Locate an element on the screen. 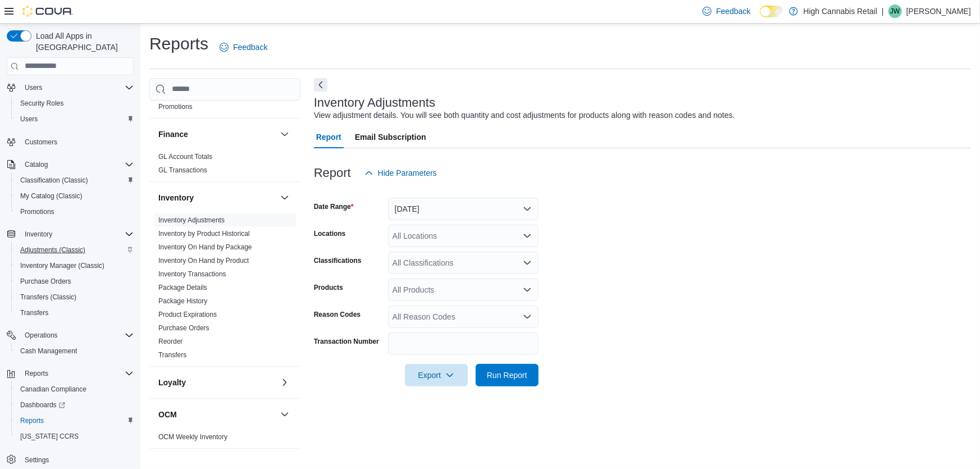 This screenshot has width=980, height=469. button: OCM is located at coordinates (217, 414).